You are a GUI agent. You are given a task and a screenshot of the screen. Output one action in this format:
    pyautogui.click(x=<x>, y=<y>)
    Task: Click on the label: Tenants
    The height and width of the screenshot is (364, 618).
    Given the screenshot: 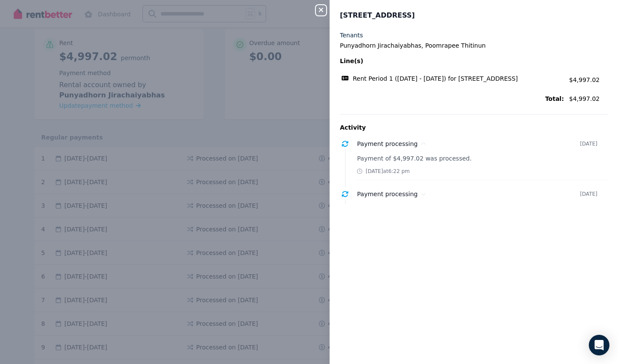 What is the action you would take?
    pyautogui.click(x=352, y=35)
    